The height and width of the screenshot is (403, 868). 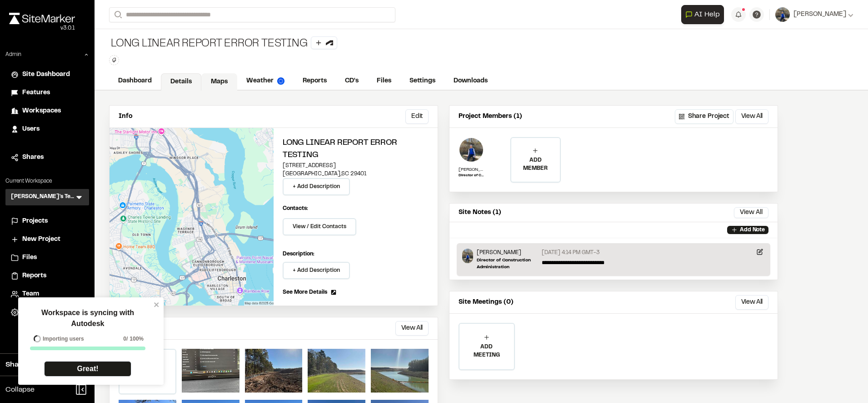 What do you see at coordinates (704, 116) in the screenshot?
I see `button: Share Project` at bounding box center [704, 116].